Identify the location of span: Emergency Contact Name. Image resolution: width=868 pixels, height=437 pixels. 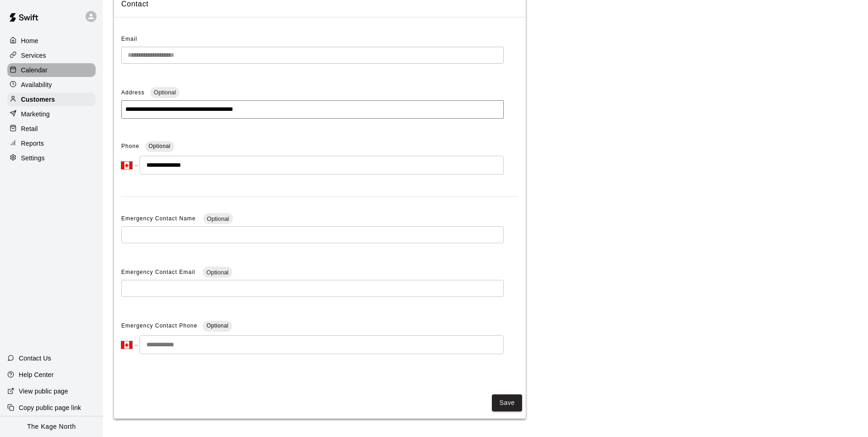
(160, 218).